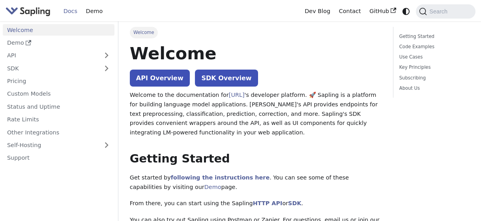  I want to click on h1: Welcome, so click(256, 53).